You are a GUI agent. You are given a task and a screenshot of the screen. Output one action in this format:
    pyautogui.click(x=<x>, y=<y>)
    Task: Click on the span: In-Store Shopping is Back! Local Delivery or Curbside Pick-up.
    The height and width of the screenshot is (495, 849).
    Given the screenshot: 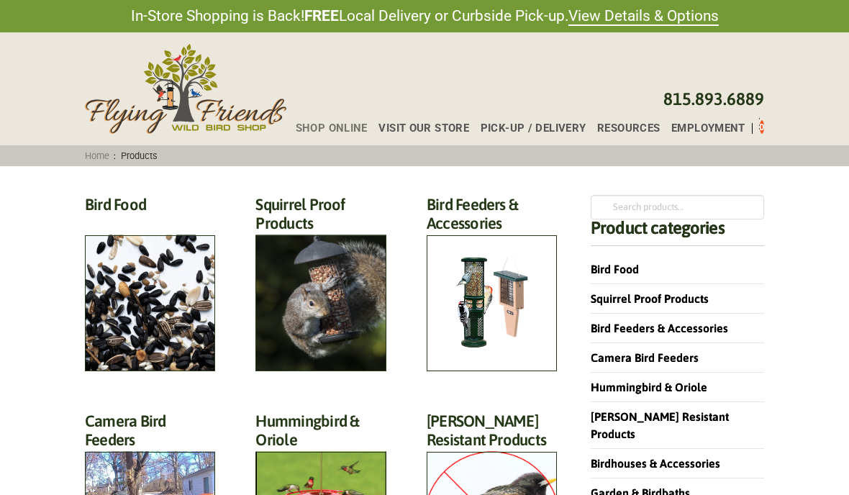 What is the action you would take?
    pyautogui.click(x=425, y=16)
    